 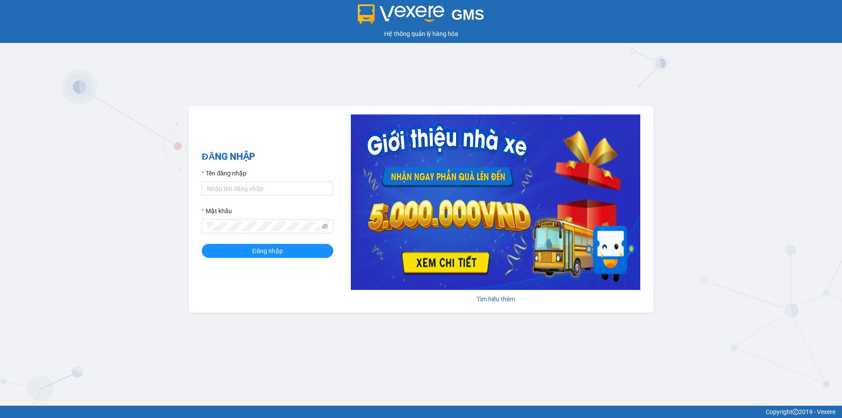 What do you see at coordinates (224, 173) in the screenshot?
I see `label: Tên đăng nhập` at bounding box center [224, 173].